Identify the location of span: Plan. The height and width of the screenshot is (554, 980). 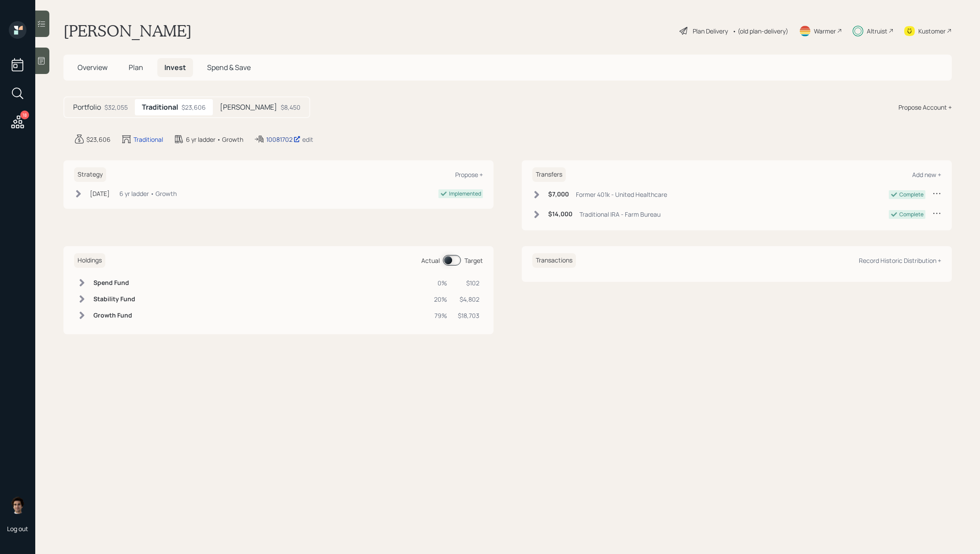
(136, 68).